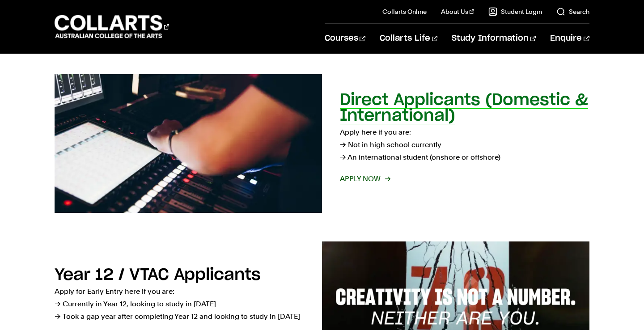 Image resolution: width=644 pixels, height=330 pixels. What do you see at coordinates (494, 39) in the screenshot?
I see `a: Study Information` at bounding box center [494, 39].